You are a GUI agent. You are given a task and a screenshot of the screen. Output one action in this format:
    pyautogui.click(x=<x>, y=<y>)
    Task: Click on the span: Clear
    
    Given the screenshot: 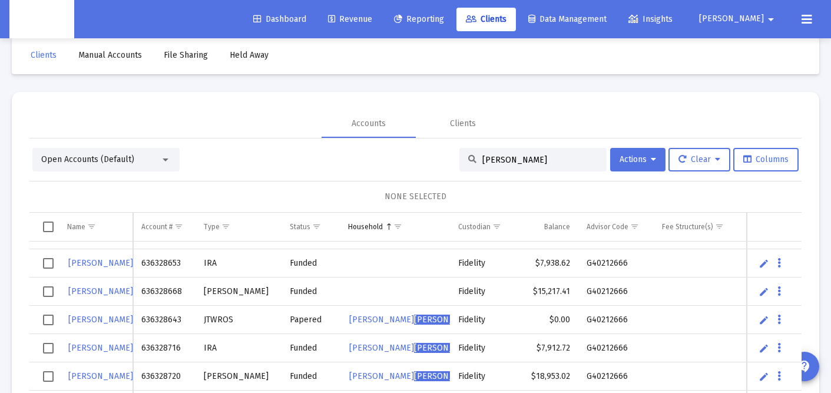 What is the action you would take?
    pyautogui.click(x=699, y=159)
    